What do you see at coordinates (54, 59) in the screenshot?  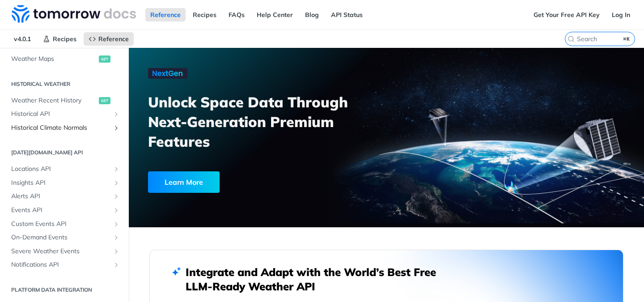 I see `span: Weather Maps` at bounding box center [54, 59].